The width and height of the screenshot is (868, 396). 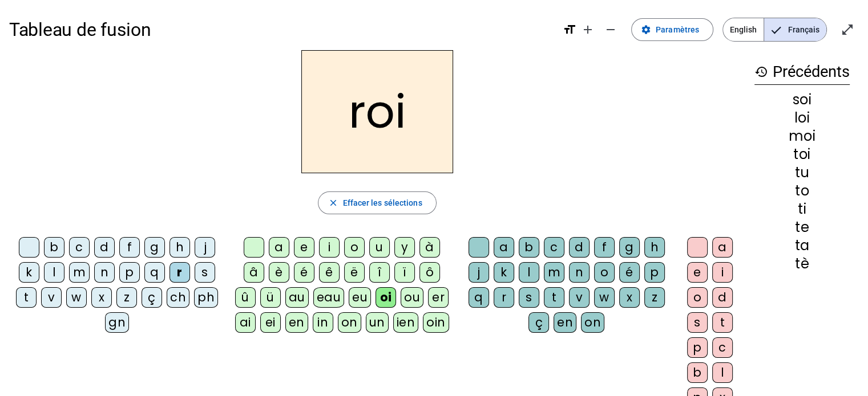 I want to click on div: loi, so click(x=802, y=118).